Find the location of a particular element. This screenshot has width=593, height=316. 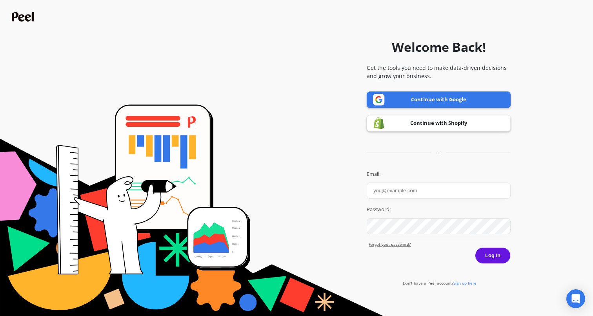

label: Password: is located at coordinates (438, 209).